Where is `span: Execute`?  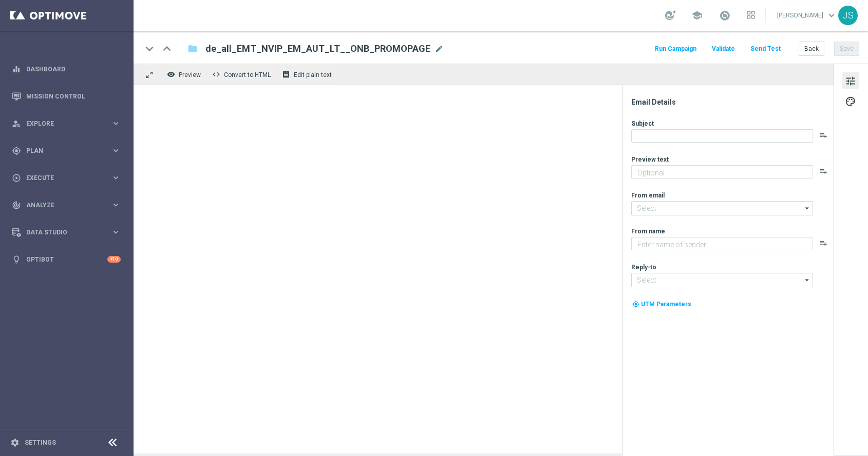 span: Execute is located at coordinates (69, 178).